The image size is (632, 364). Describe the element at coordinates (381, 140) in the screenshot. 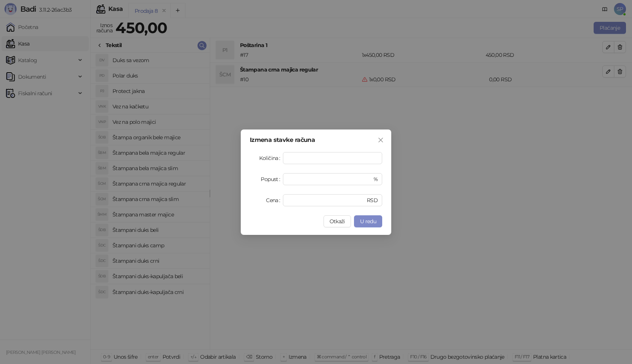

I see `span: close` at that location.